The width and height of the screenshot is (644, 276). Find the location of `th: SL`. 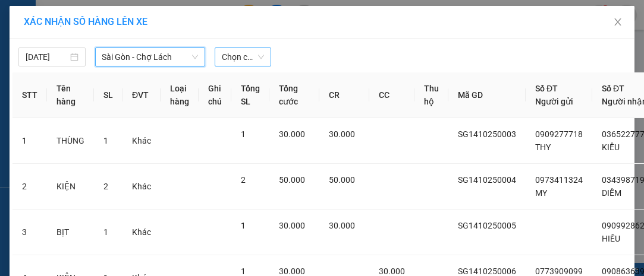

th: SL is located at coordinates (108, 95).